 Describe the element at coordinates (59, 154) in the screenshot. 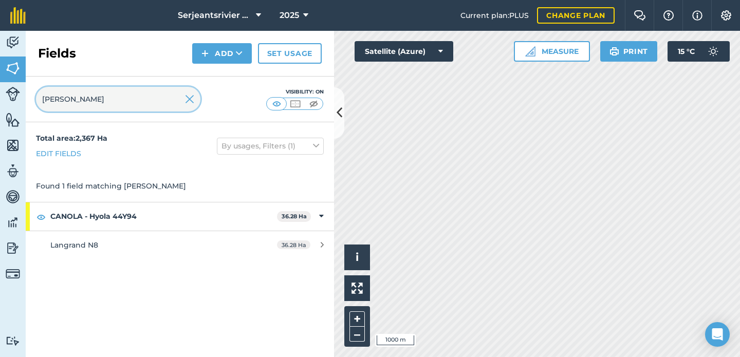

I see `a: Edit fields` at that location.